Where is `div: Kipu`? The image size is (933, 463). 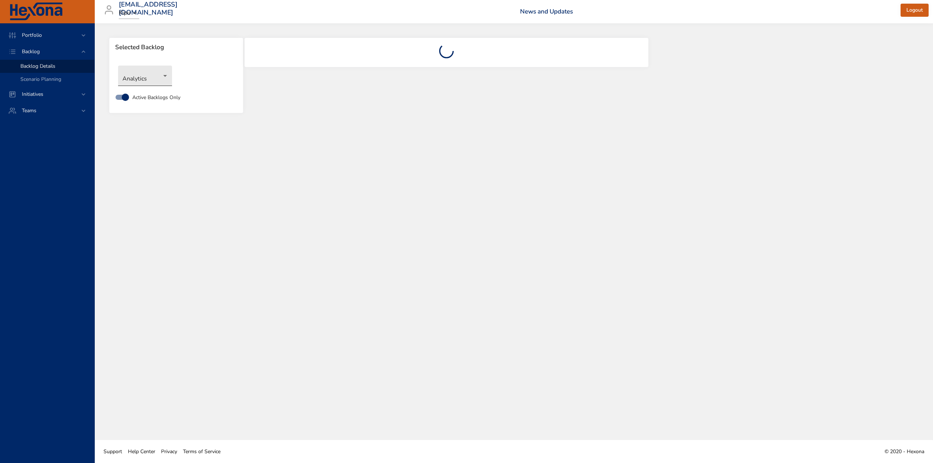
div: Kipu is located at coordinates (129, 13).